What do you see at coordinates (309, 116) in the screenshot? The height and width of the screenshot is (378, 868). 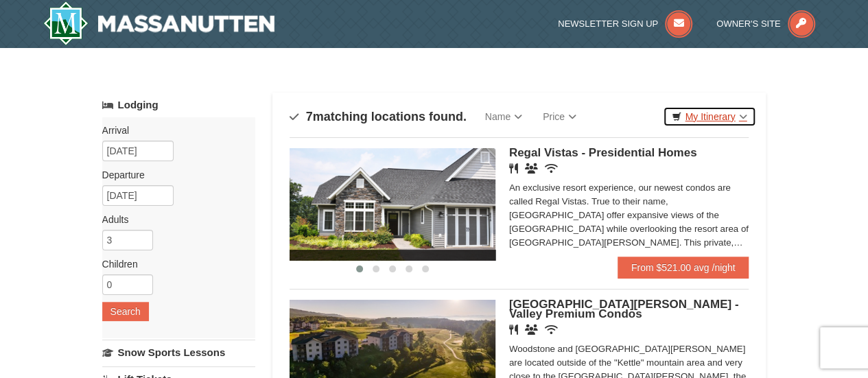 I see `span: 7` at bounding box center [309, 116].